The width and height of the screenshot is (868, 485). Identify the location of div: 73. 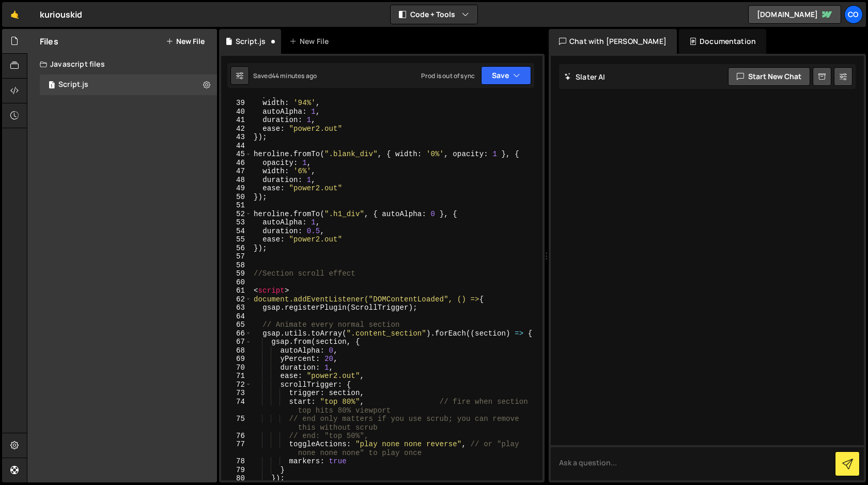
(236, 393).